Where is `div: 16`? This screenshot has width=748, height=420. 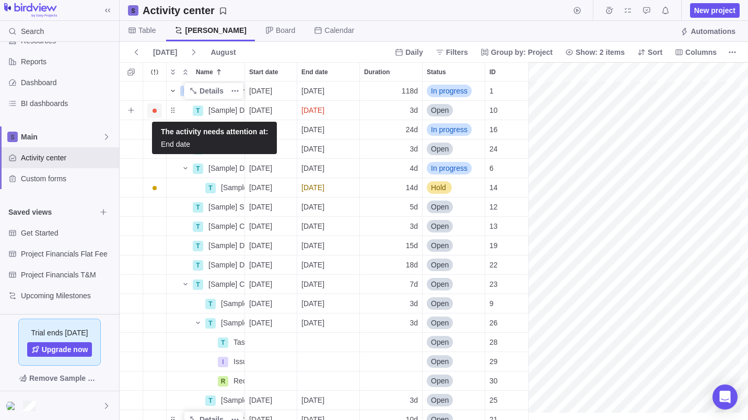 div: 16 is located at coordinates (516, 129).